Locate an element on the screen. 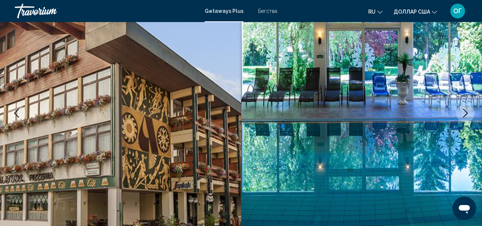 The width and height of the screenshot is (482, 226). font: Getaways Plus is located at coordinates (224, 11).